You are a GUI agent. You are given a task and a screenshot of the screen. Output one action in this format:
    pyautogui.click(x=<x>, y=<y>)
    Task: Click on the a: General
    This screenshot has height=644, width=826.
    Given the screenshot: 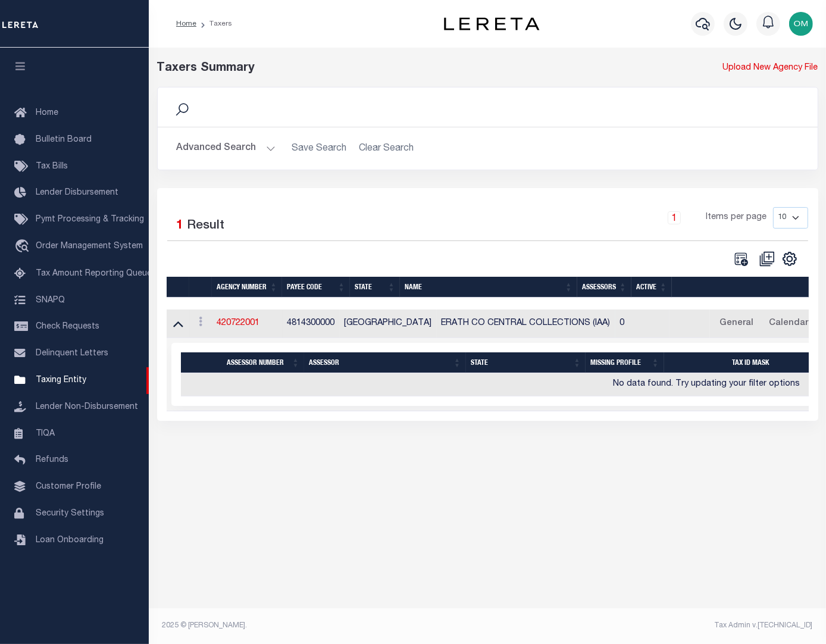 What is the action you would take?
    pyautogui.click(x=737, y=324)
    